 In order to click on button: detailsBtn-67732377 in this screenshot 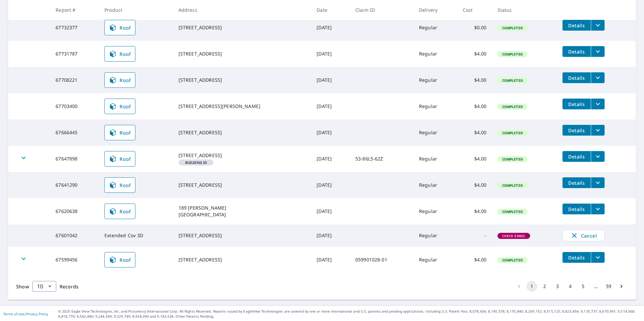, I will do `click(577, 25)`.